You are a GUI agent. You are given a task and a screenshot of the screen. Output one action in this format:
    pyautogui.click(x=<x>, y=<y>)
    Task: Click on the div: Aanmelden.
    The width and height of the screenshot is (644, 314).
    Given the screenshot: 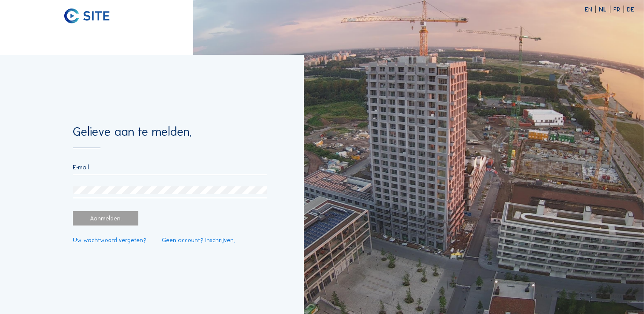 What is the action you would take?
    pyautogui.click(x=105, y=219)
    